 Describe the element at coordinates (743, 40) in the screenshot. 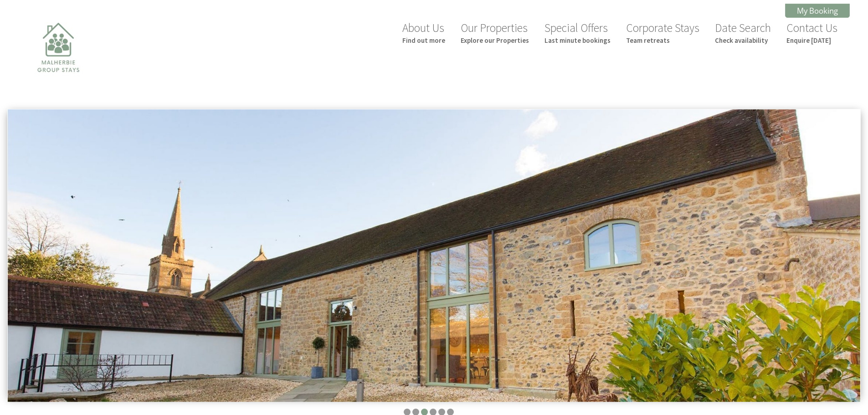

I see `small: Check availability` at that location.